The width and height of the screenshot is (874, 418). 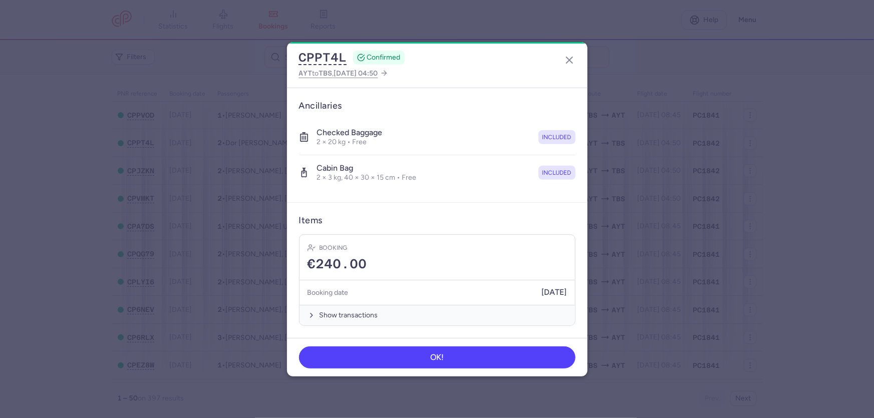 What do you see at coordinates (326, 73) in the screenshot?
I see `span: TBS` at bounding box center [326, 73].